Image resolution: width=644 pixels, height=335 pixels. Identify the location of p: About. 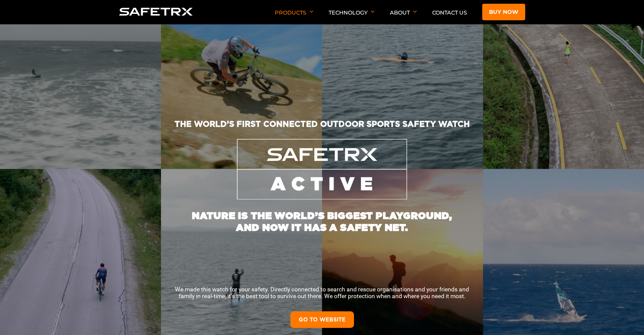
(404, 17).